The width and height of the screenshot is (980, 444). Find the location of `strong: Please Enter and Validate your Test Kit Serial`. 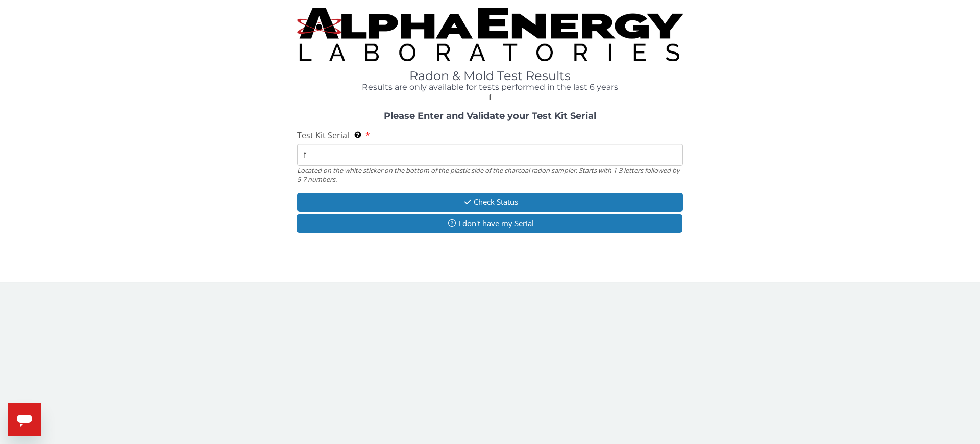

strong: Please Enter and Validate your Test Kit Serial is located at coordinates (490, 116).